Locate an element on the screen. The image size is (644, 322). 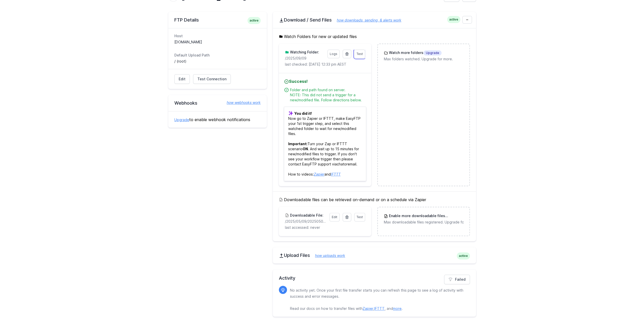
b: Important: is located at coordinates (298, 143).